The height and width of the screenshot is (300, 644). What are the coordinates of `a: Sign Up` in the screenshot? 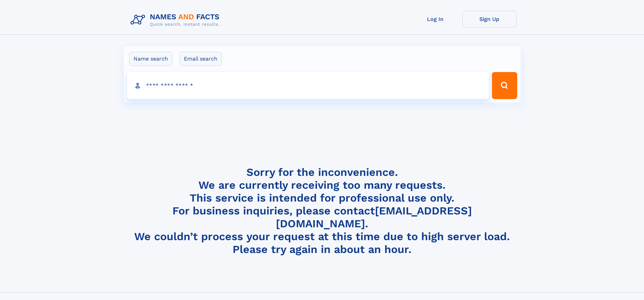 It's located at (489, 19).